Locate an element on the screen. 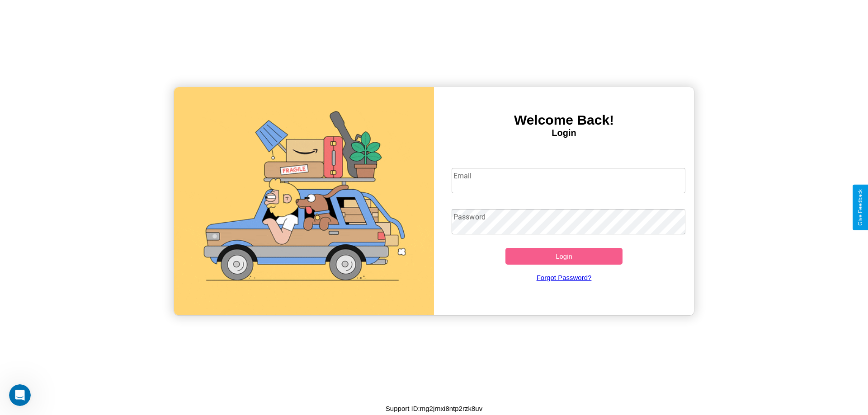  h4: Login is located at coordinates (563, 133).